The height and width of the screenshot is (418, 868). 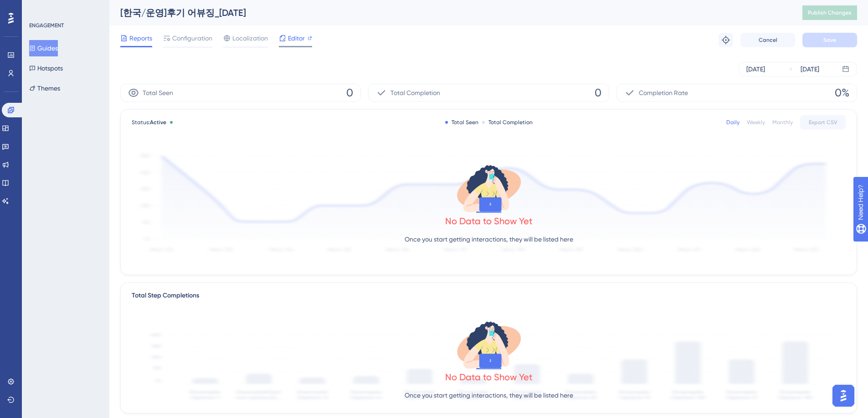 I want to click on span: Export CSV, so click(x=823, y=122).